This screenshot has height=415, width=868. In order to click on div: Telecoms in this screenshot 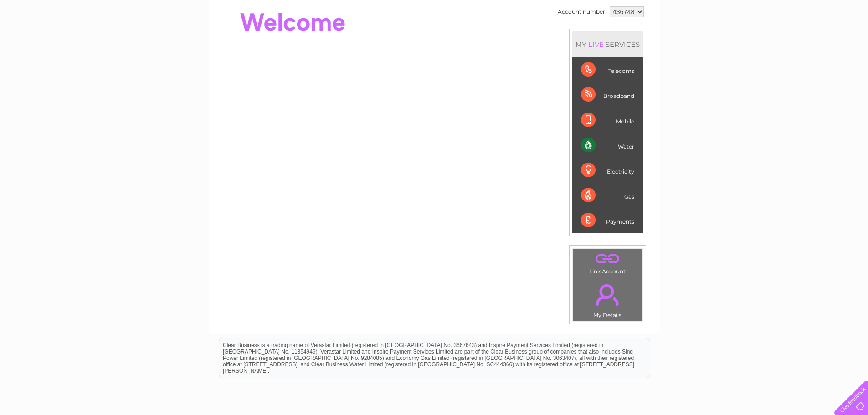, I will do `click(607, 69)`.